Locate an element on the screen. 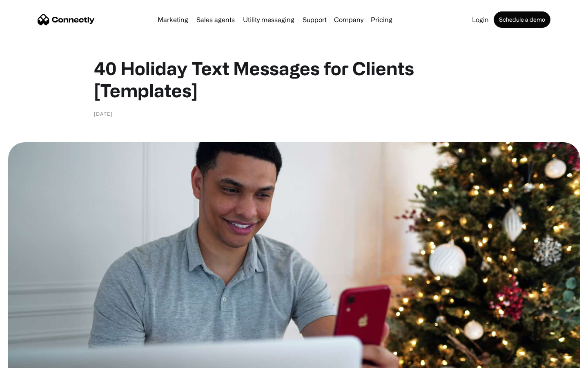  a: Login is located at coordinates (480, 19).